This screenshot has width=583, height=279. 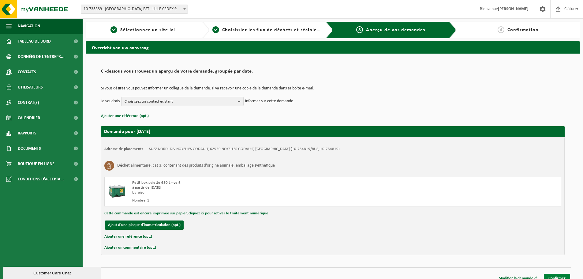 I want to click on span: Boutique en ligne, so click(x=36, y=164).